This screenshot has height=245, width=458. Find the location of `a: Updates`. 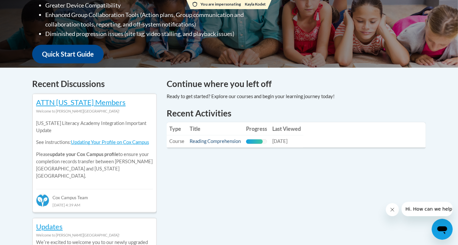

a: Updates is located at coordinates (49, 227).